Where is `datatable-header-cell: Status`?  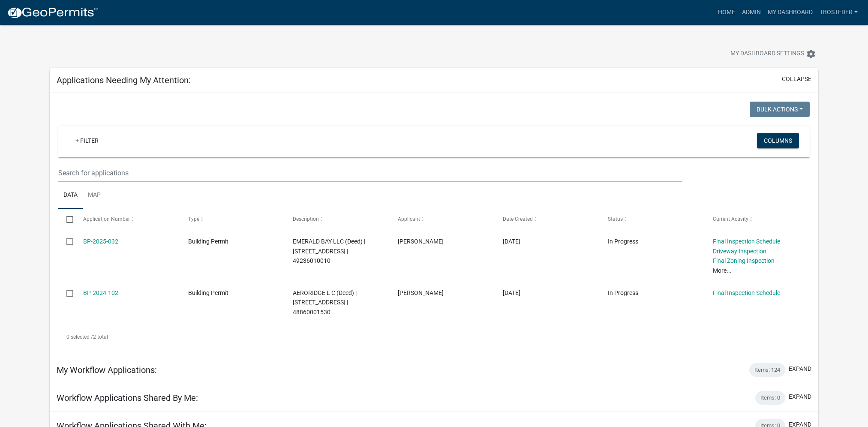
datatable-header-cell: Status is located at coordinates (652, 220).